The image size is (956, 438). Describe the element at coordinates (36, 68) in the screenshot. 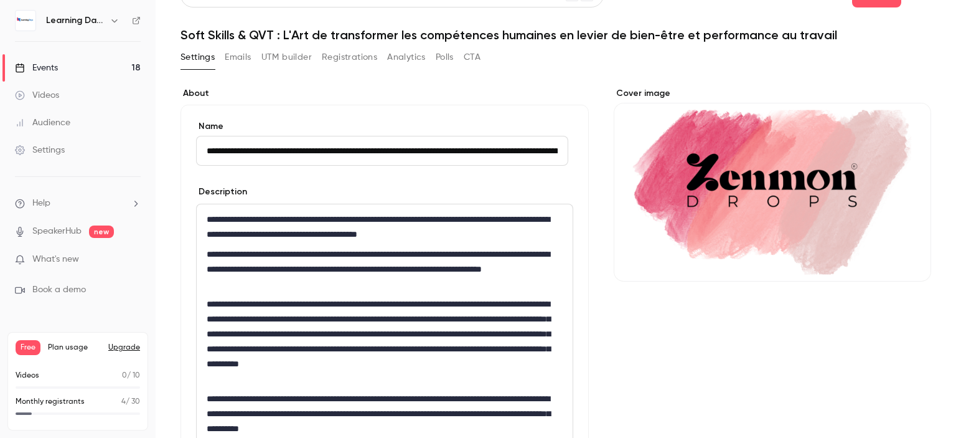

I see `div: Events` at that location.